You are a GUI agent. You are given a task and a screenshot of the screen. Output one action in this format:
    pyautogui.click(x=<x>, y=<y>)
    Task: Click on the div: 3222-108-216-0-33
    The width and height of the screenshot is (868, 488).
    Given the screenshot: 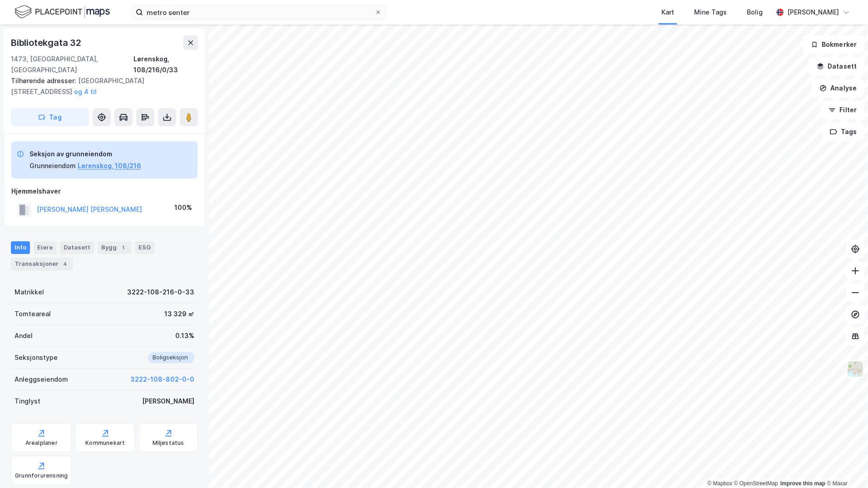 What is the action you would take?
    pyautogui.click(x=161, y=292)
    